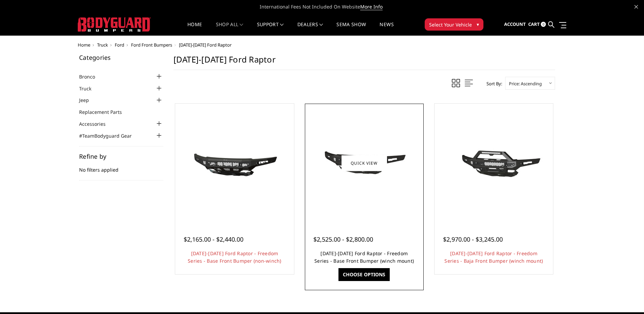  I want to click on span: $2,165.00 - $2,440.00, so click(213, 239).